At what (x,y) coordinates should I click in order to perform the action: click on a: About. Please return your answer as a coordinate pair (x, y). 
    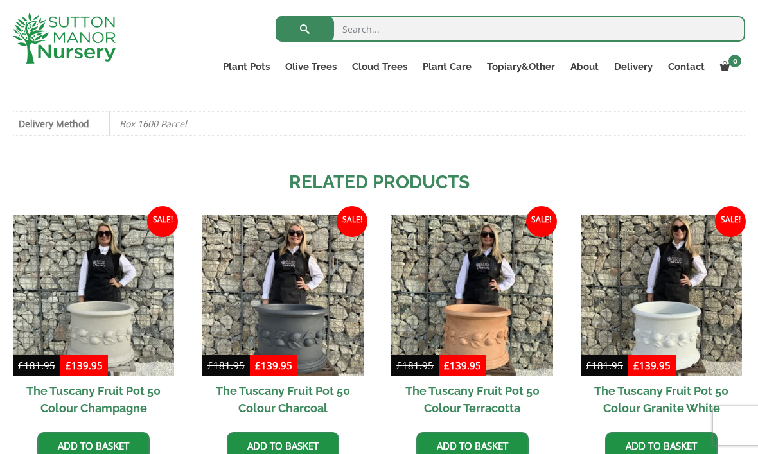
    Looking at the image, I should click on (585, 67).